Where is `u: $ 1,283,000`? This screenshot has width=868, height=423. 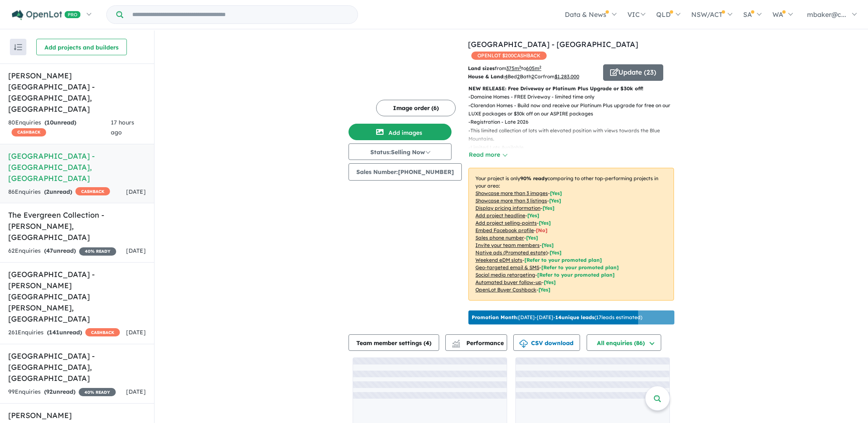
u: $ 1,283,000 is located at coordinates (567, 76).